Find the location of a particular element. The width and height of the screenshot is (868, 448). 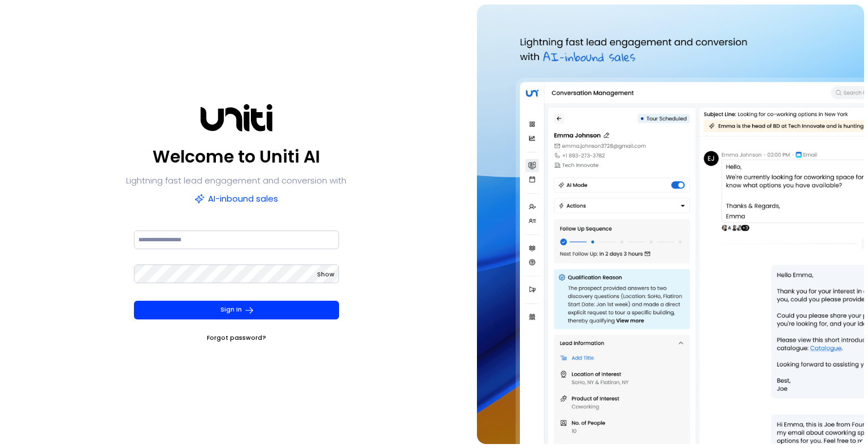

img: auth-hero.png is located at coordinates (670, 224).